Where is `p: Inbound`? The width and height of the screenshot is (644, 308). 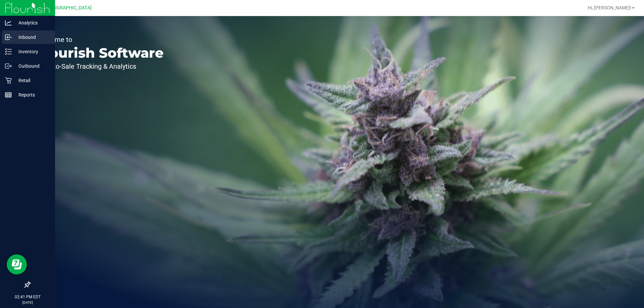
p: Inbound is located at coordinates (32, 37).